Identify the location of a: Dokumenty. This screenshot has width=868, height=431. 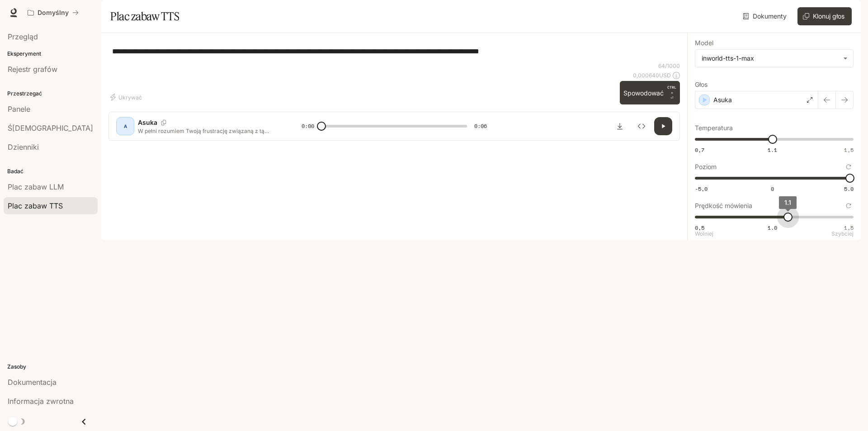
(765, 16).